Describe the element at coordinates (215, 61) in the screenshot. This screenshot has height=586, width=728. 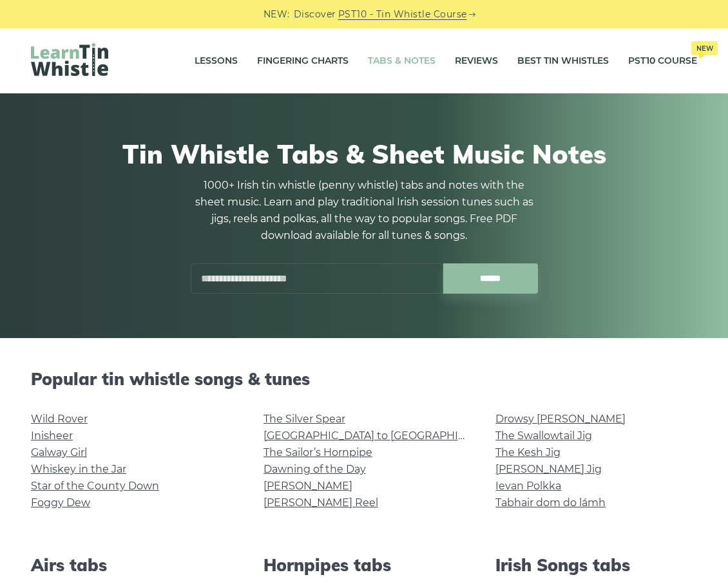
I see `a: Lessons` at that location.